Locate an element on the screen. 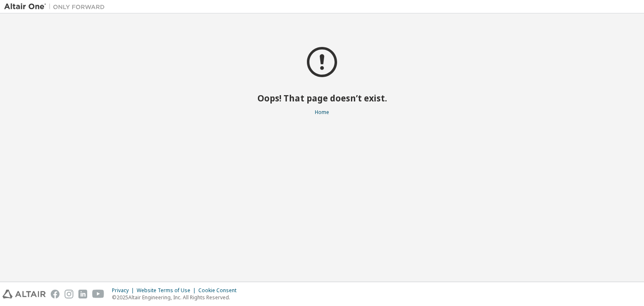 This screenshot has width=644, height=306. a: Home is located at coordinates (322, 112).